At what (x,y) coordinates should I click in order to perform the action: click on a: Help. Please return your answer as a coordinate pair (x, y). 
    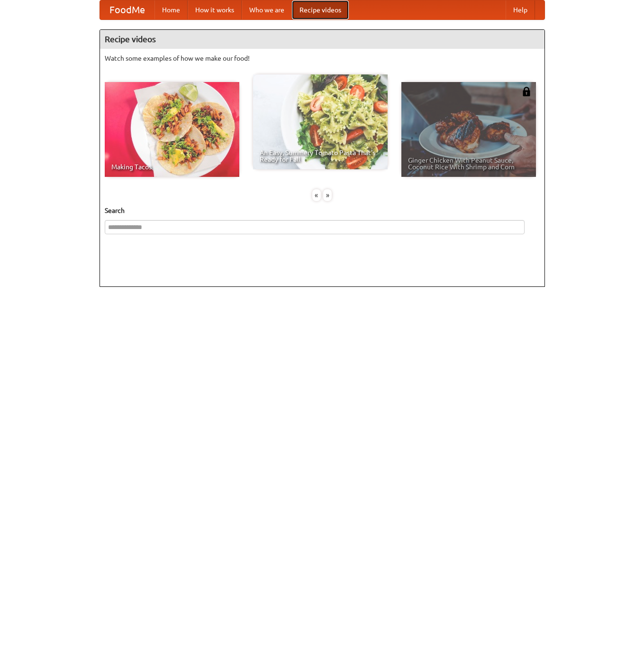
    Looking at the image, I should click on (521, 10).